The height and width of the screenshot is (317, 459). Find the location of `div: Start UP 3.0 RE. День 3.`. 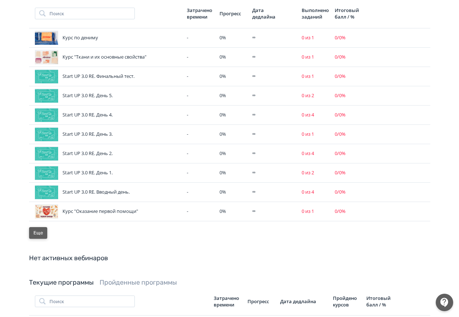

div: Start UP 3.0 RE. День 3. is located at coordinates (108, 134).